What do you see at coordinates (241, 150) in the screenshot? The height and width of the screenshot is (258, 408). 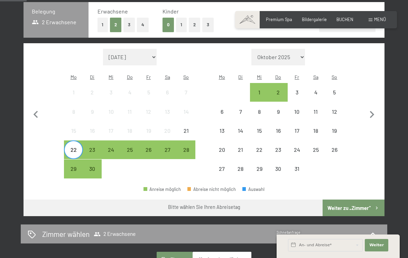 I see `div: Tue Oct 21 2025` at bounding box center [241, 150].